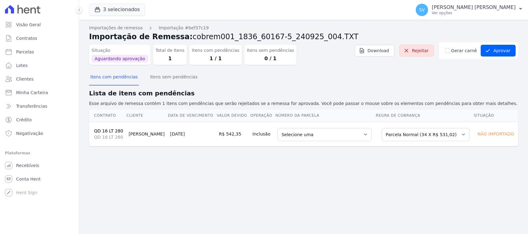 The height and width of the screenshot is (234, 528). I want to click on span: Visão Geral, so click(28, 25).